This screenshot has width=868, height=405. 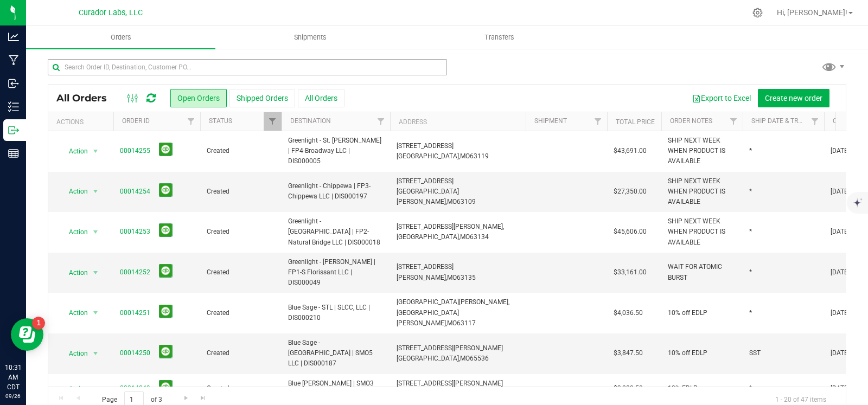 What do you see at coordinates (120, 38) in the screenshot?
I see `a: Orders` at bounding box center [120, 38].